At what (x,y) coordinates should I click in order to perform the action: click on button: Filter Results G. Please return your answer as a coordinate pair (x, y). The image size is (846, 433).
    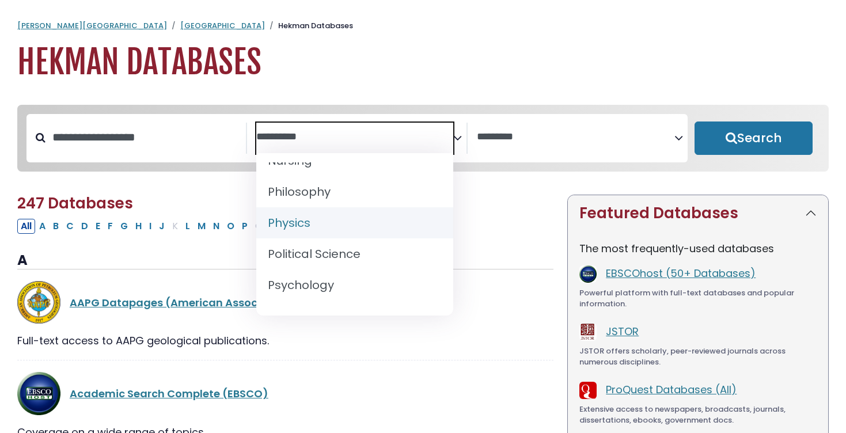
    Looking at the image, I should click on (124, 226).